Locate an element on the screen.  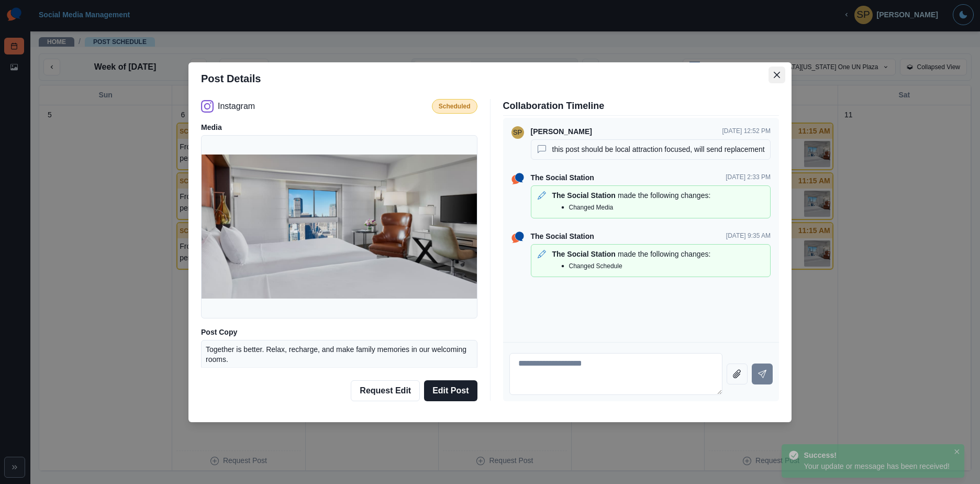
p: Instagram is located at coordinates (236, 106).